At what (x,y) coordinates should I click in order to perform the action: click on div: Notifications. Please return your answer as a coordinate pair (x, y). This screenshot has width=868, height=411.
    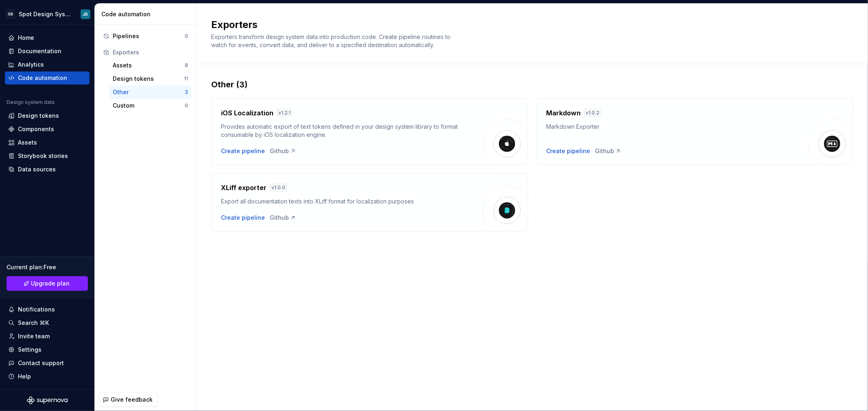
    Looking at the image, I should click on (36, 310).